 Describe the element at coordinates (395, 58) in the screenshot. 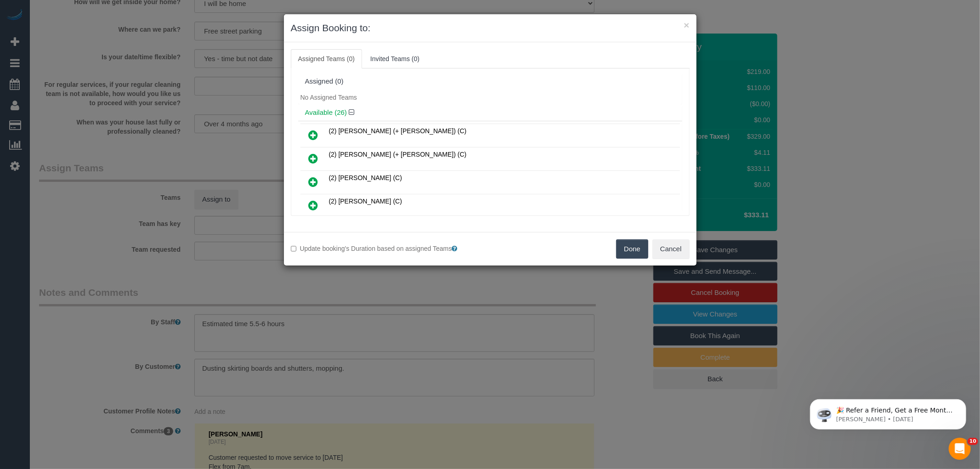

I see `a: Invited Teams (0)` at that location.